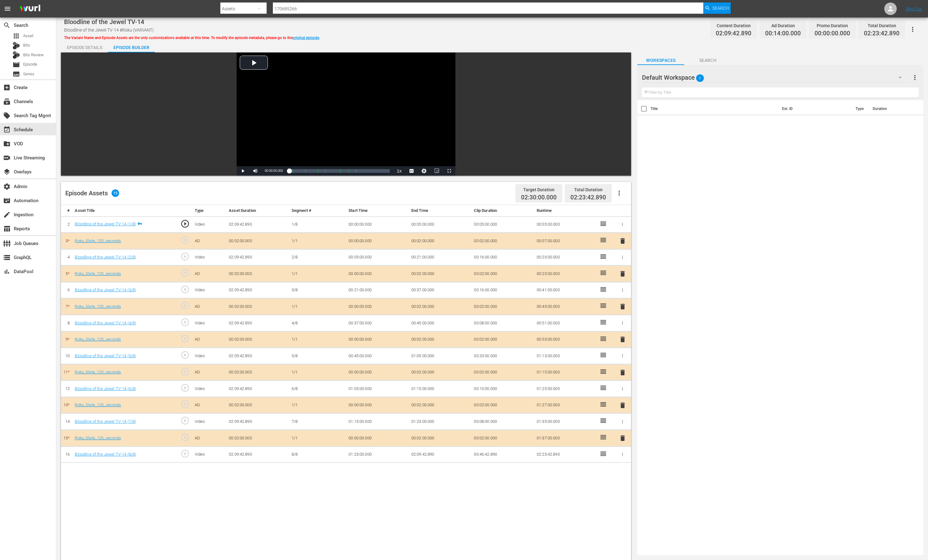 The height and width of the screenshot is (560, 928). What do you see at coordinates (539, 197) in the screenshot?
I see `span: 02:30:00.000` at bounding box center [539, 197].